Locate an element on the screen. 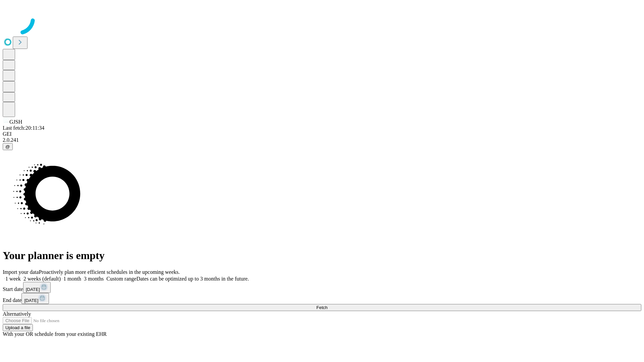  span: With your OR schedule from your existing EHR is located at coordinates (54, 334).